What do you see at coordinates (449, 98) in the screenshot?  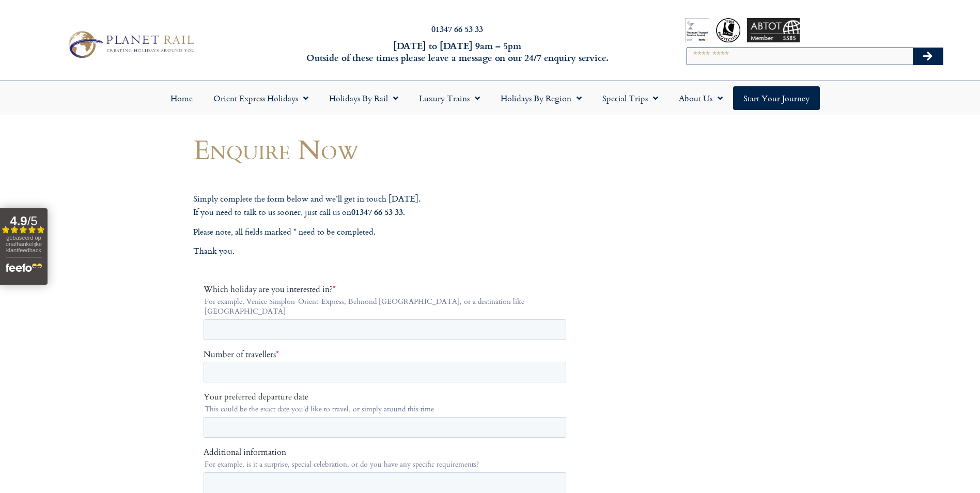 I see `a: Luxury Trains` at bounding box center [449, 98].